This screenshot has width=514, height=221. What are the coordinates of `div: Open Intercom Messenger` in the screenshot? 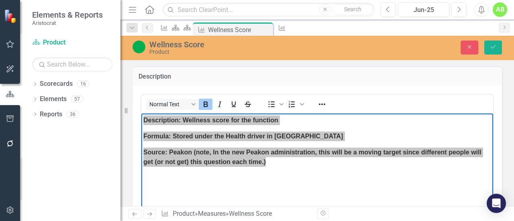 It's located at (496, 204).